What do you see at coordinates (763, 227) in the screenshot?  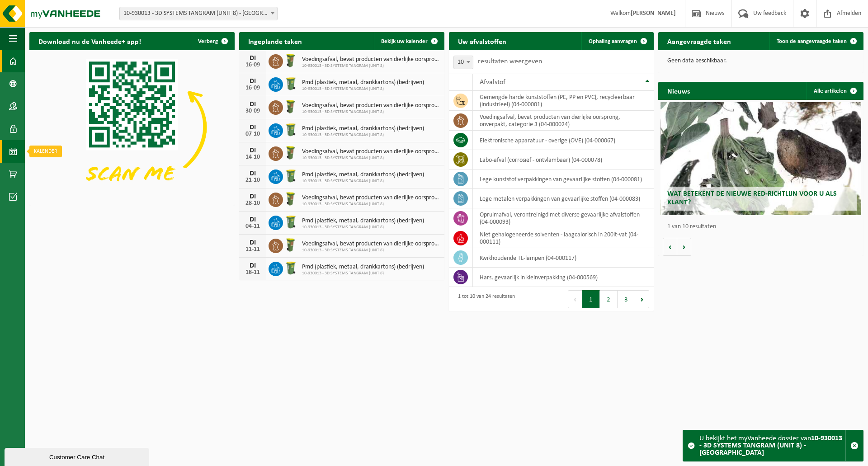 I see `p: 1 van 10 resultaten` at bounding box center [763, 227].